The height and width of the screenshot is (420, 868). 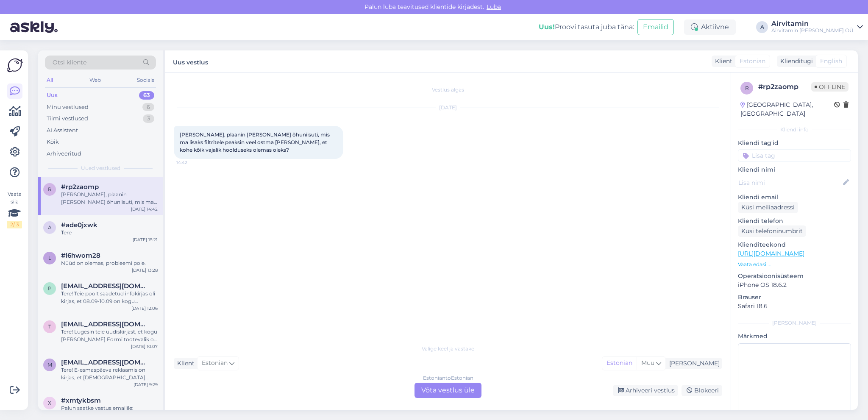 What do you see at coordinates (49, 327) in the screenshot?
I see `span: t` at bounding box center [49, 327].